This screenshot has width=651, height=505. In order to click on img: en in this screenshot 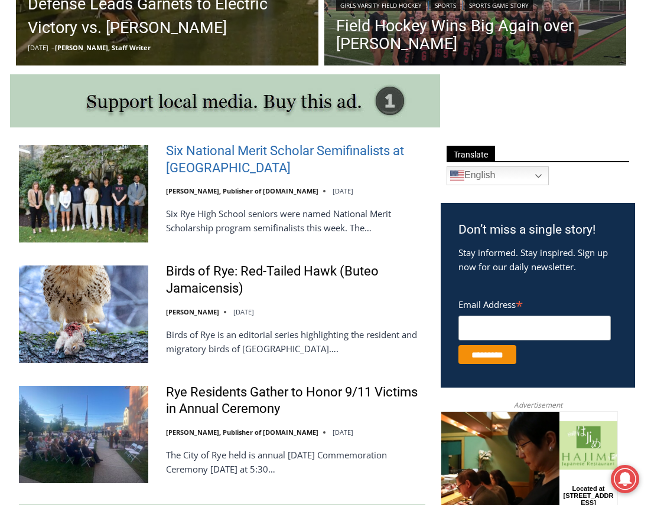, I will do `click(457, 176)`.